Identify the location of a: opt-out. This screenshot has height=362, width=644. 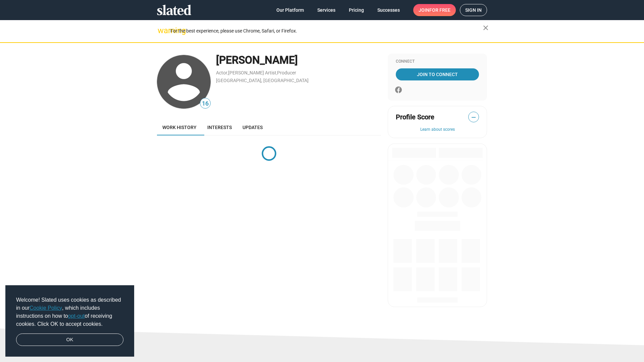
(77, 315).